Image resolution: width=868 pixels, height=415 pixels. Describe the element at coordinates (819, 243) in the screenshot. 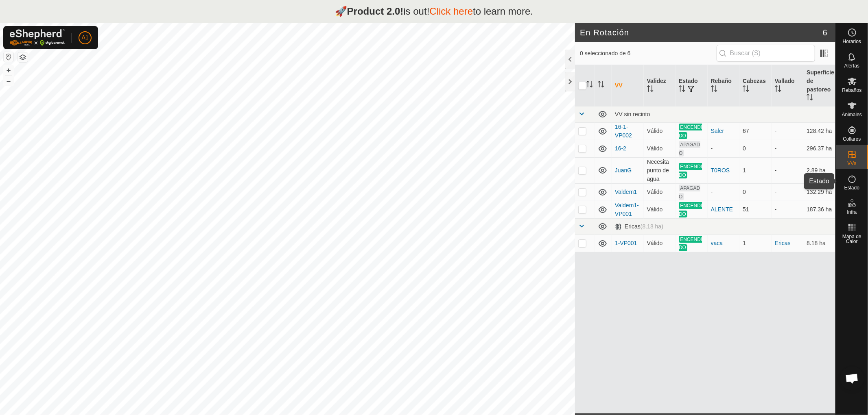

I see `td: 8.18 ha` at that location.